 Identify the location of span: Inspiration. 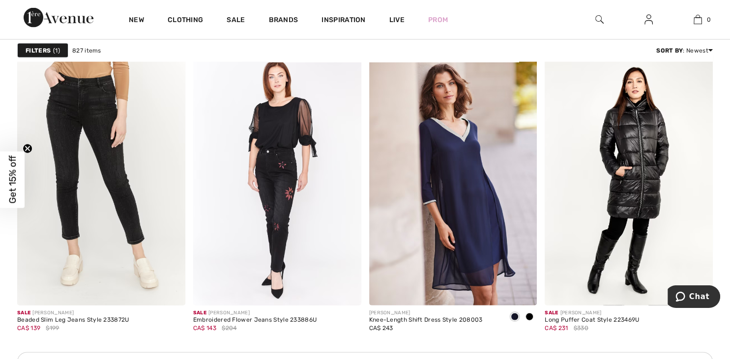
(343, 21).